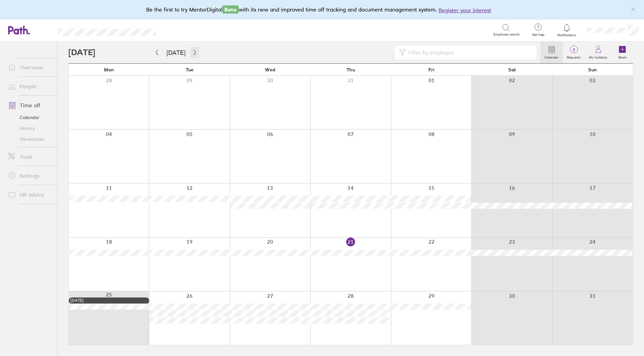  I want to click on label: Book, so click(622, 56).